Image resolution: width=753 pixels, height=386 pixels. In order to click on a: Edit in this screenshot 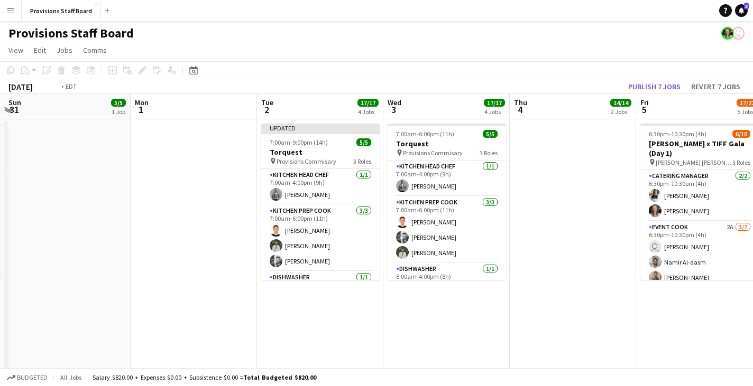, I will do `click(40, 50)`.